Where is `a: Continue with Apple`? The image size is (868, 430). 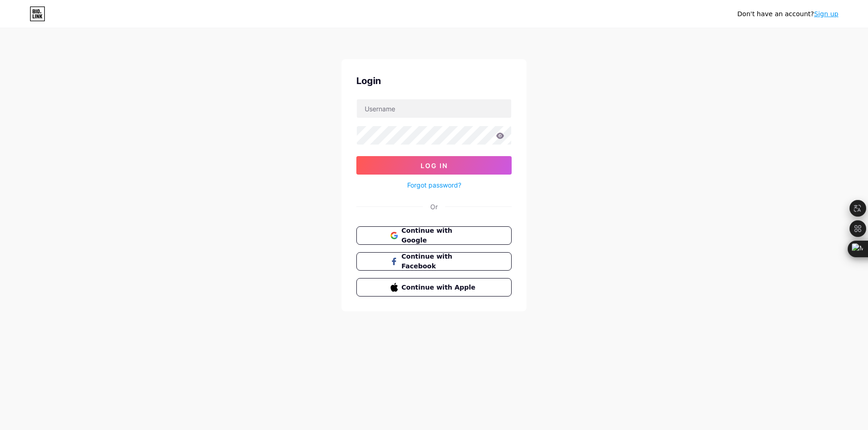
a: Continue with Apple is located at coordinates (434, 287).